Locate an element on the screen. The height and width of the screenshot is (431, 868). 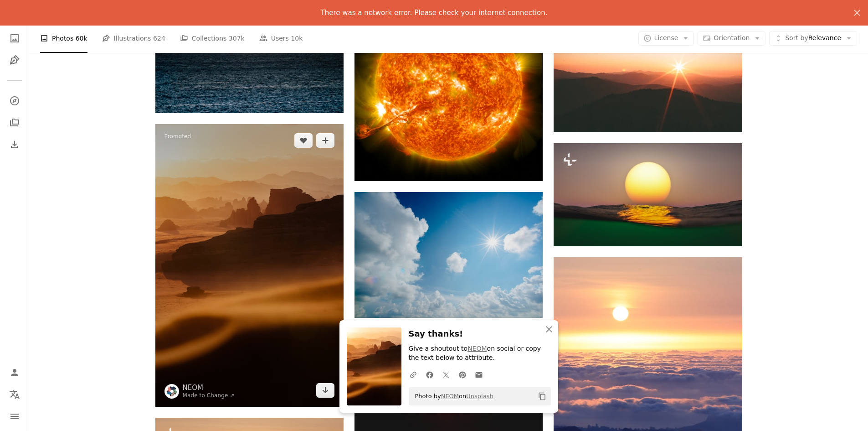
button: Copy to clipboard is located at coordinates (542, 396).